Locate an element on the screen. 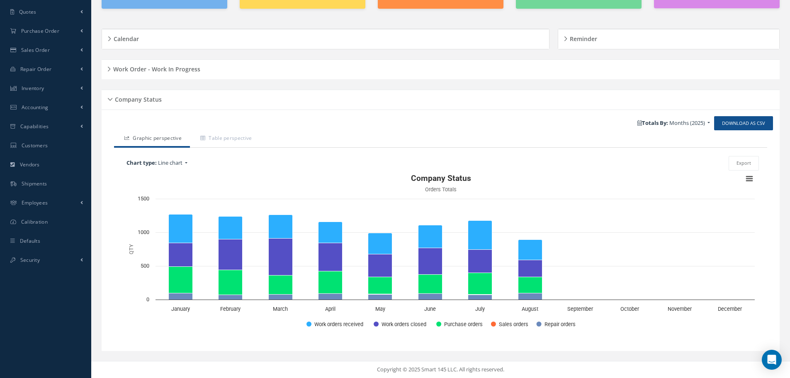 The width and height of the screenshot is (790, 378). a: Totals By: Months (2025) is located at coordinates (674, 123).